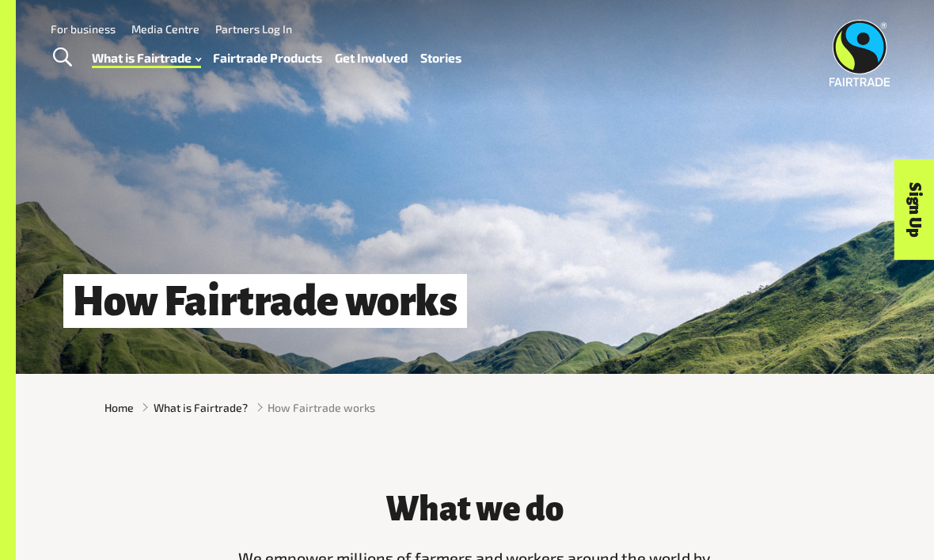 This screenshot has height=560, width=934. What do you see at coordinates (441, 58) in the screenshot?
I see `a: Stories` at bounding box center [441, 58].